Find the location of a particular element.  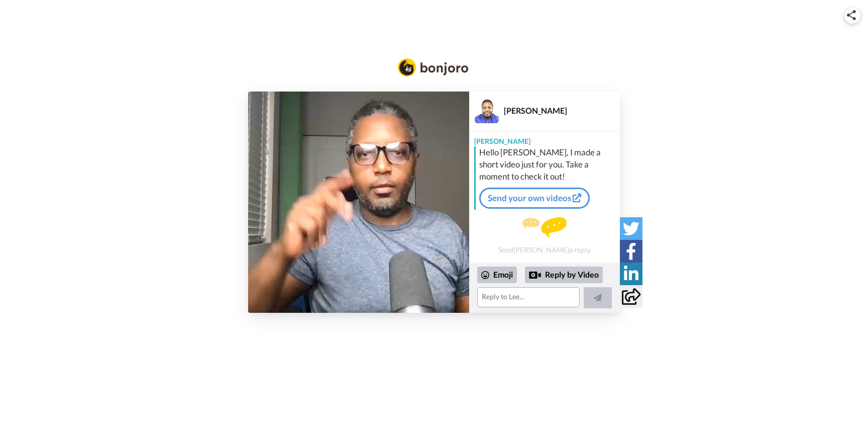

img: 4c9bedb4-3688-46e4-95bf-f52fe326fdee-thumb.jpg is located at coordinates (359, 202).